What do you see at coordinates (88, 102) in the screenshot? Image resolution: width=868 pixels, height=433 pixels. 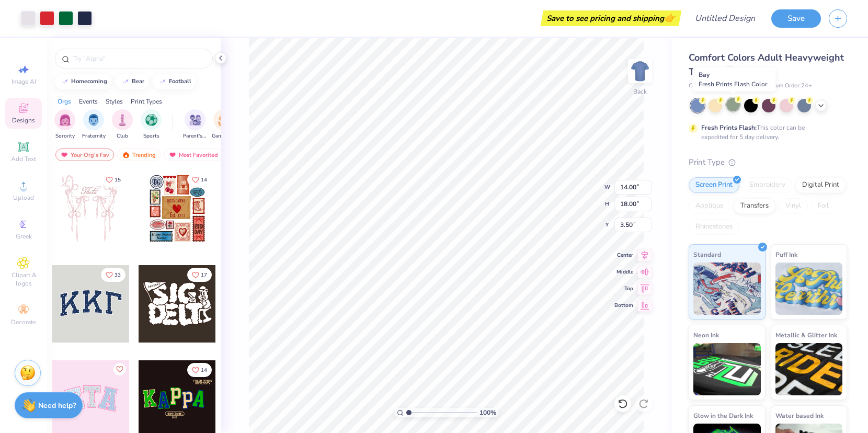 I see `div: Events` at bounding box center [88, 102].